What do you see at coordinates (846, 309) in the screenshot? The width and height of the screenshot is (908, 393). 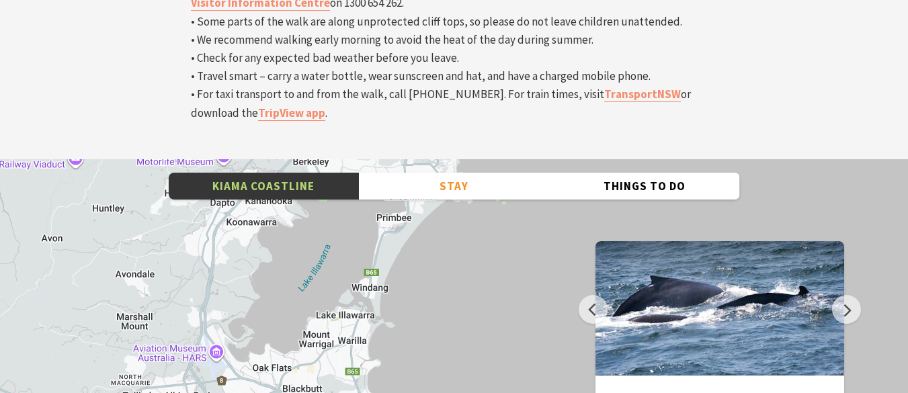 I see `button: Next` at bounding box center [846, 309].